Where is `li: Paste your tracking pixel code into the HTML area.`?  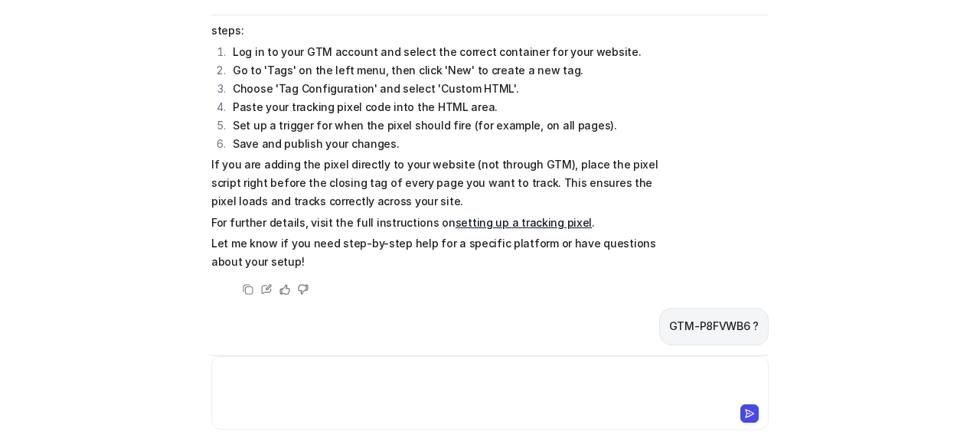
li: Paste your tracking pixel code into the HTML area. is located at coordinates (443, 107).